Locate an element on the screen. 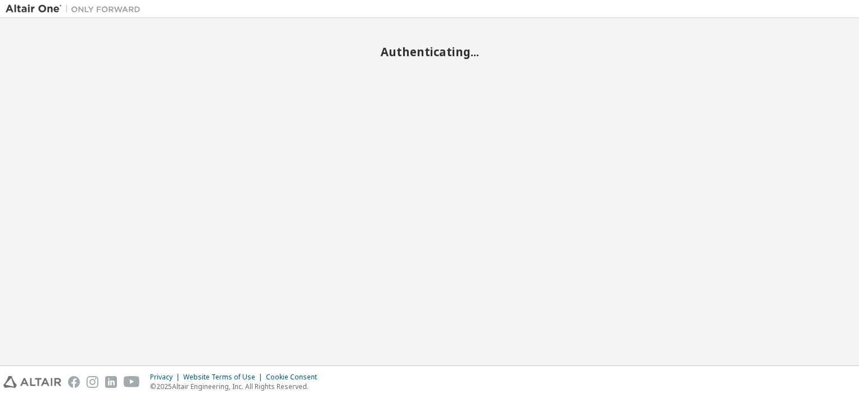  p: © 2025 Altair Engineering, Inc. All Rights Reserved. is located at coordinates (237, 386).